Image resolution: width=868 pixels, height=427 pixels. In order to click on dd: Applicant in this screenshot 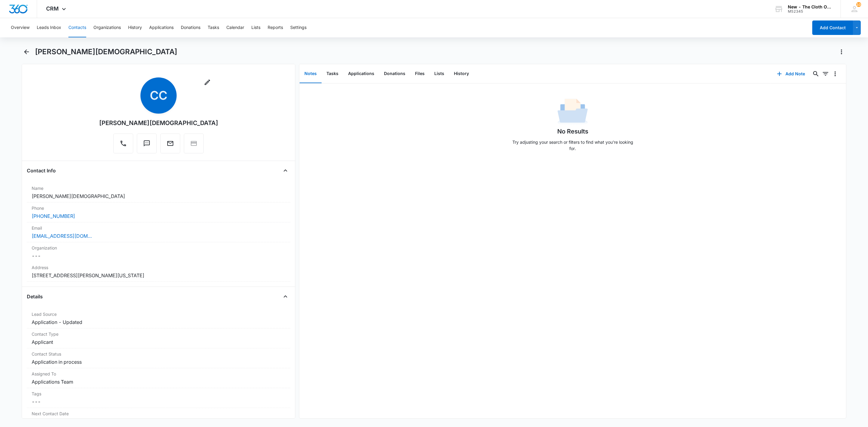, I will do `click(158, 342)`.